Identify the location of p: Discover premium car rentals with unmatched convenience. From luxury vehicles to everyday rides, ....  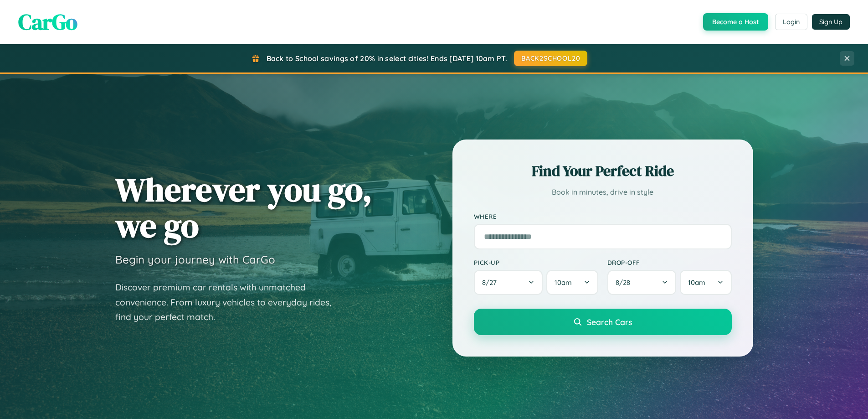
(229, 302).